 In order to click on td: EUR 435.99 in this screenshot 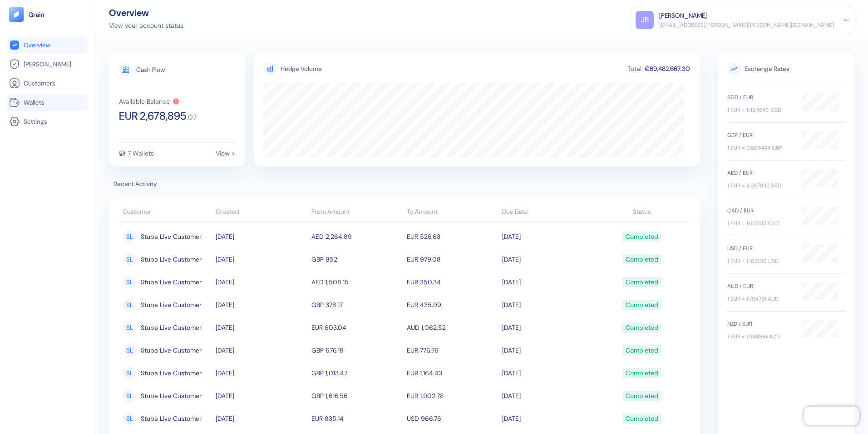, I will do `click(452, 305)`.